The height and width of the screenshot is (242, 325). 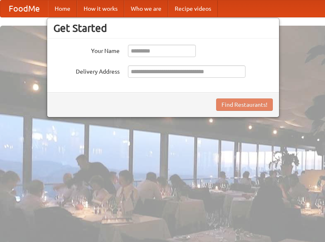 I want to click on a: Recipe videos, so click(x=193, y=9).